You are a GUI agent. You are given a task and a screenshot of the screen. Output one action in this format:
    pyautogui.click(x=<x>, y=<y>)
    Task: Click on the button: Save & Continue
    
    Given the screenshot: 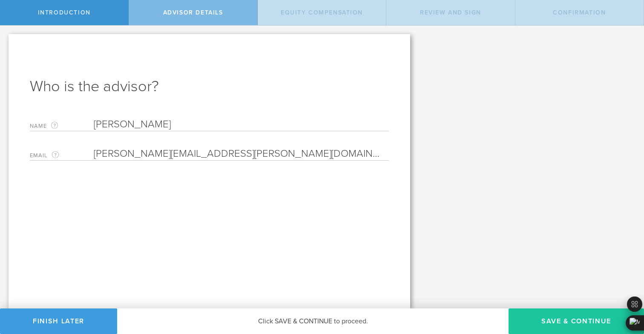 What is the action you would take?
    pyautogui.click(x=576, y=322)
    